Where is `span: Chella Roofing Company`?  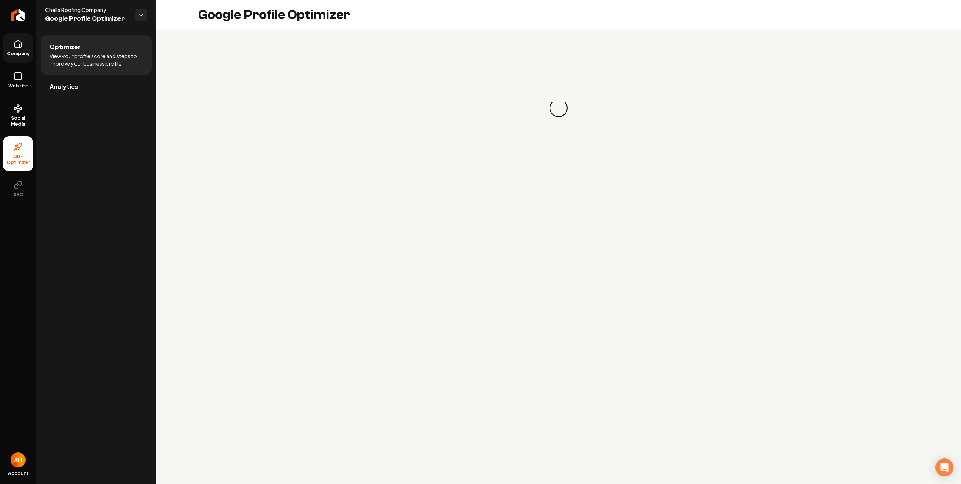 span: Chella Roofing Company is located at coordinates (87, 10).